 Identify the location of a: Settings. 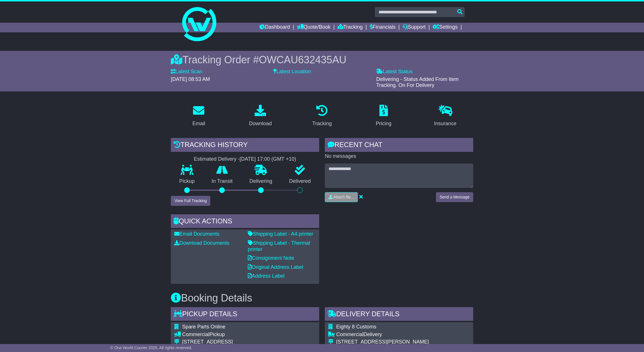
(445, 28).